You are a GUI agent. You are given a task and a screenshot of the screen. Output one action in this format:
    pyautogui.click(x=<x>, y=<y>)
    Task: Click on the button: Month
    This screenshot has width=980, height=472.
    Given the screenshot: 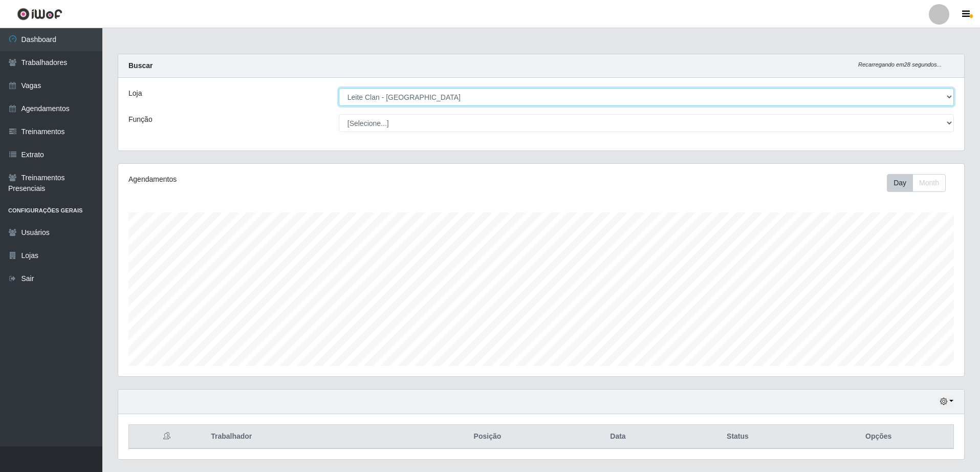 What is the action you would take?
    pyautogui.click(x=929, y=183)
    